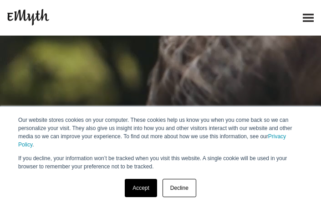  What do you see at coordinates (28, 17) in the screenshot?
I see `img: EMyth` at bounding box center [28, 17].